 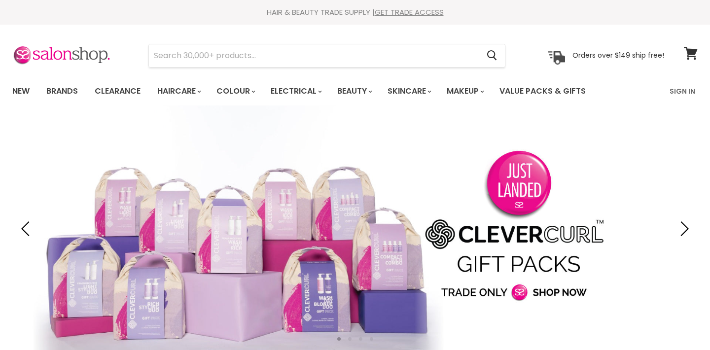 I want to click on p: Orders over $149 ship free!, so click(x=619, y=55).